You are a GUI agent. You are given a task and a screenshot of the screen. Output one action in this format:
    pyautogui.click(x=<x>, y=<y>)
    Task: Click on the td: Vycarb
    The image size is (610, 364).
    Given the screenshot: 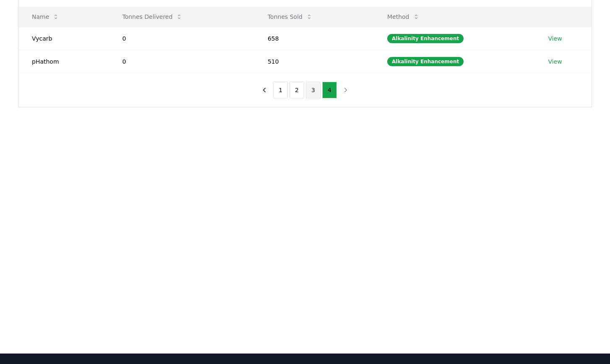 What is the action you would take?
    pyautogui.click(x=63, y=38)
    